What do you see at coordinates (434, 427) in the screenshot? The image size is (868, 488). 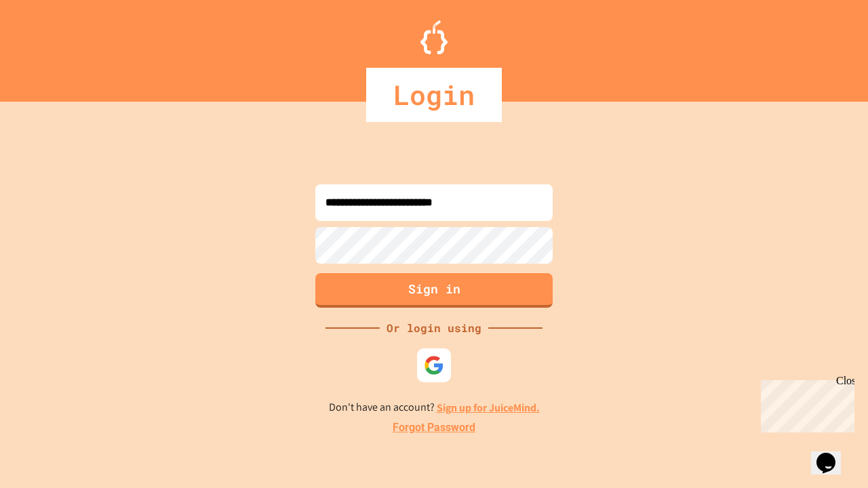 I see `a: Forgot Password` at bounding box center [434, 427].